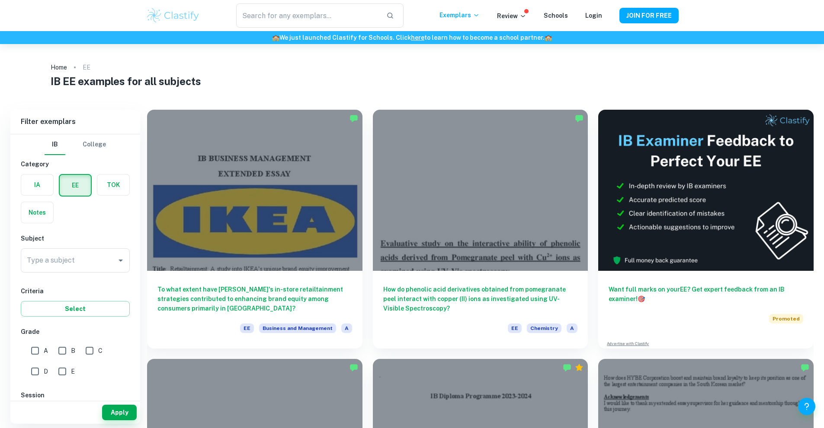 The width and height of the screenshot is (824, 428). I want to click on h6: We just launched Clastify for Schools. Click to learn how to become a school partner., so click(412, 38).